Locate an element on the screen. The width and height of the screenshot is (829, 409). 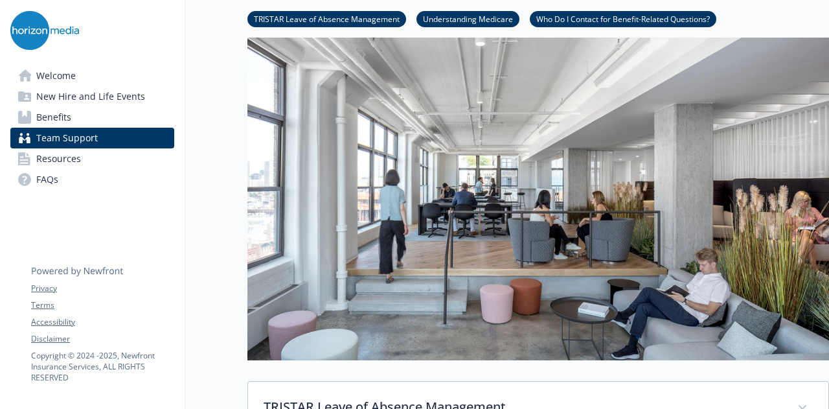
a: FAQs is located at coordinates (92, 179).